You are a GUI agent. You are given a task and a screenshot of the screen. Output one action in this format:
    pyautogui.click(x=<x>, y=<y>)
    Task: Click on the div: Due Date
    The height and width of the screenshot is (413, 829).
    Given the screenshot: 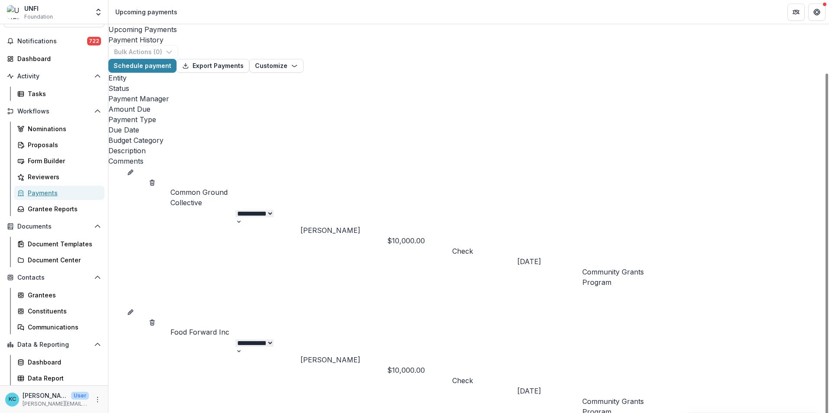 What is the action you would take?
    pyautogui.click(x=468, y=130)
    